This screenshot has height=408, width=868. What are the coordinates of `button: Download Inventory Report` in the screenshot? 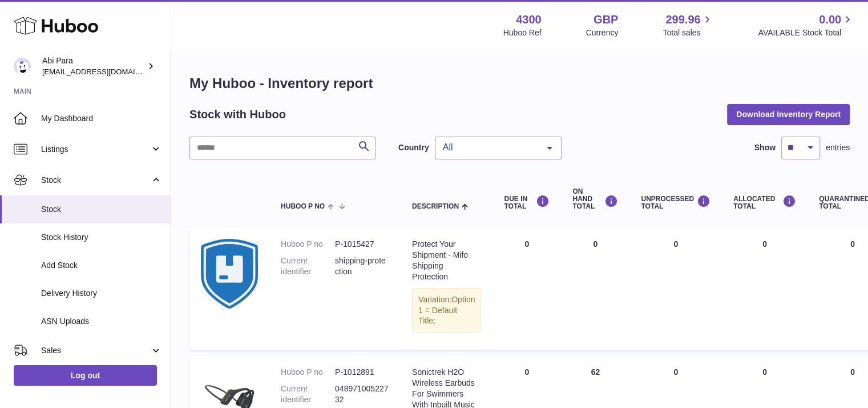 It's located at (787, 114).